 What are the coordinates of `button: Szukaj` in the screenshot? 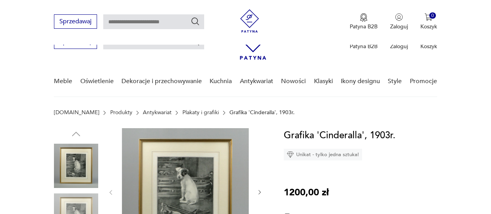 It's located at (195, 21).